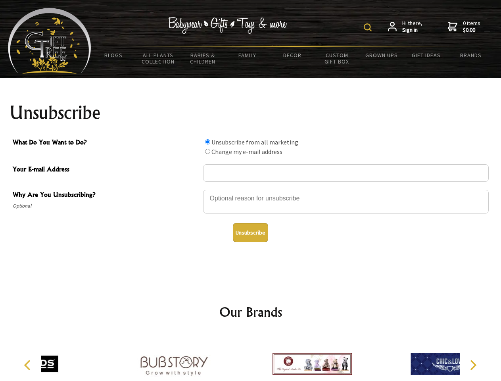 The width and height of the screenshot is (501, 381). What do you see at coordinates (471, 55) in the screenshot?
I see `a: Brands` at bounding box center [471, 55].